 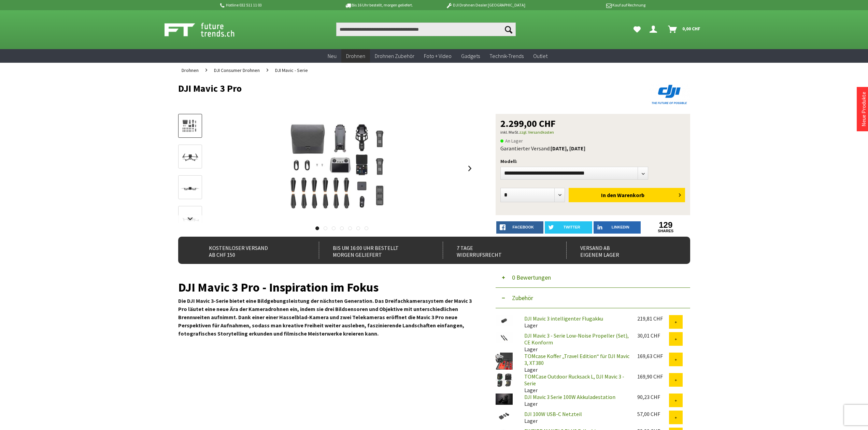 I want to click on a: TOMcase Koffer „Travel Edition“ für DJI Mavic 3, XT380, so click(x=577, y=360).